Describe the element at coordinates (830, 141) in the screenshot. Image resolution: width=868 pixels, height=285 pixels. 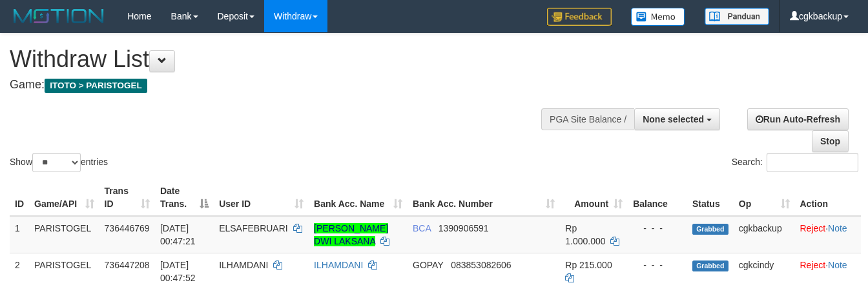
I see `a: Stop` at that location.